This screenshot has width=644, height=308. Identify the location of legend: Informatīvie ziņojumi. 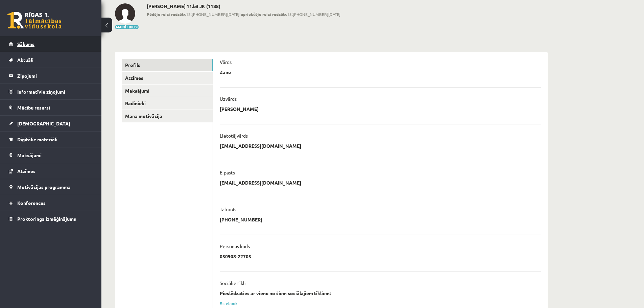
(55, 92).